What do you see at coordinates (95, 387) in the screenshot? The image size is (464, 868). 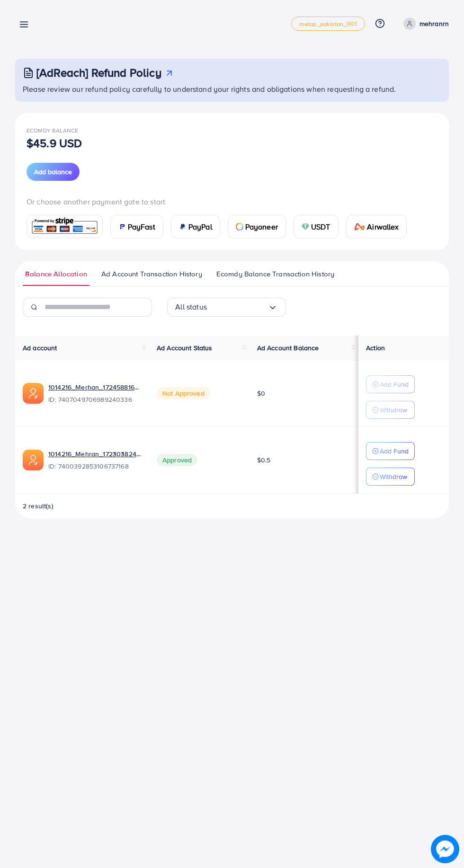 I see `a: 1014216_Merhan_1724588164299` at bounding box center [95, 387].